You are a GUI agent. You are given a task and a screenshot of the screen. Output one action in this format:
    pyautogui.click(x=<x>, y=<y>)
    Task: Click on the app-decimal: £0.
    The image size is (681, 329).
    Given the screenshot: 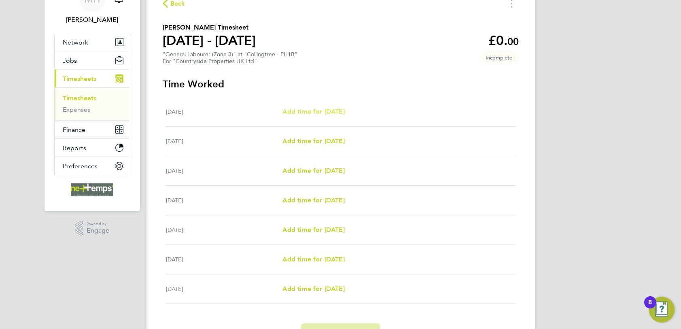 What is the action you would take?
    pyautogui.click(x=503, y=40)
    